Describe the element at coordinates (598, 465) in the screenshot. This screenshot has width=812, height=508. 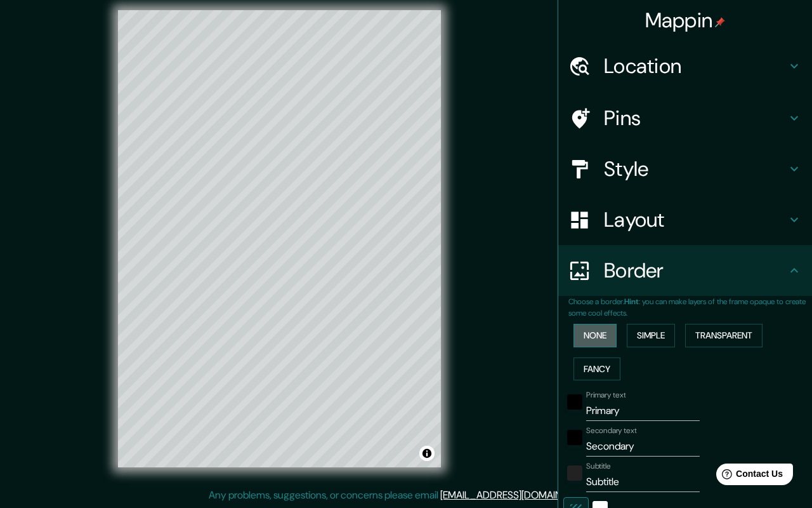
I see `label: Subtitle` at that location.